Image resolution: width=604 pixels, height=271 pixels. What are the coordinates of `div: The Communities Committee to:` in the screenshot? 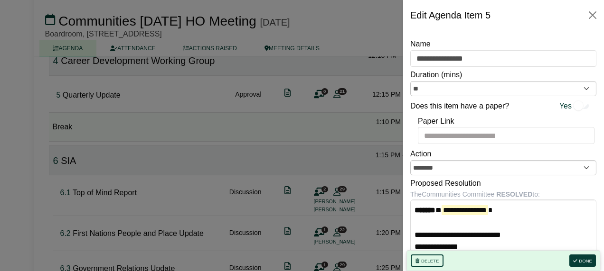 It's located at (503, 195).